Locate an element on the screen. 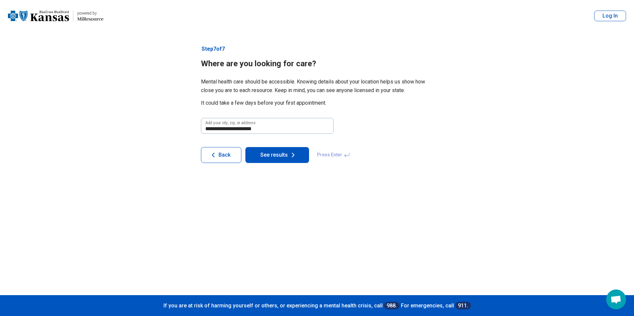  h1: Where are you looking for care? is located at coordinates (317, 64).